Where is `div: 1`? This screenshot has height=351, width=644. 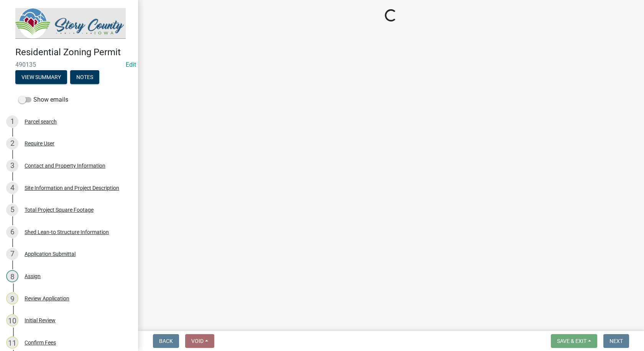
div: 1 is located at coordinates (12, 122).